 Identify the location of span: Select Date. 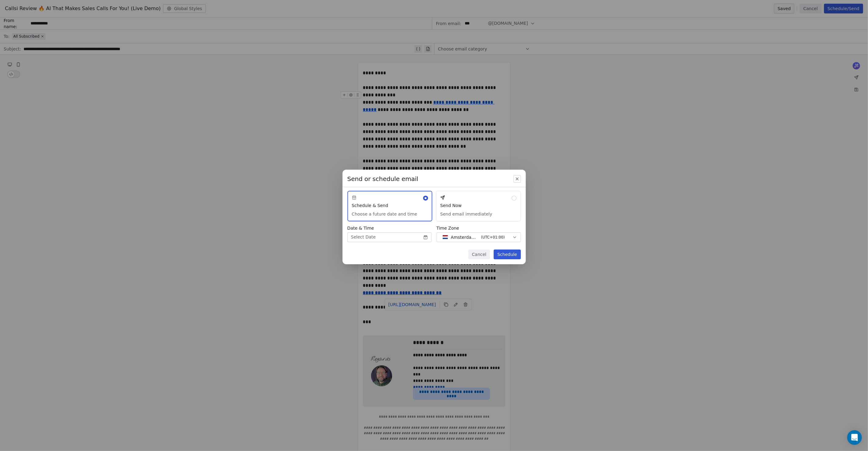
(363, 237).